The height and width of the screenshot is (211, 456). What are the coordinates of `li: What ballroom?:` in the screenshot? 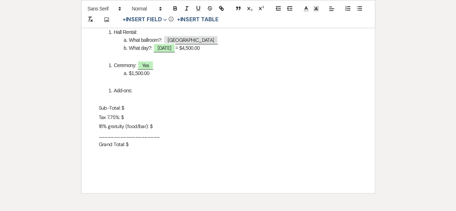 It's located at (232, 40).